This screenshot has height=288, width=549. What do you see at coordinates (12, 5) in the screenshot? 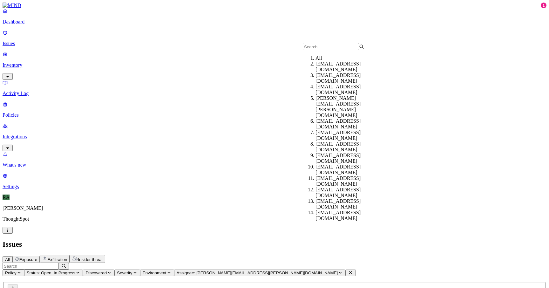
I see `img: MIND` at bounding box center [12, 5].